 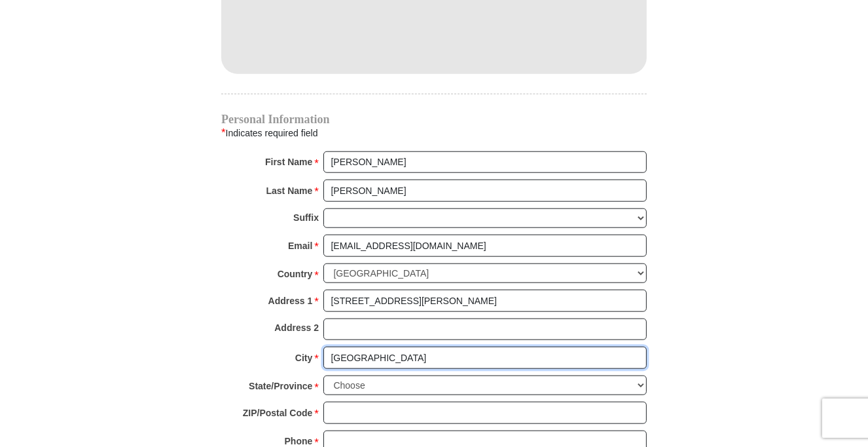 What do you see at coordinates (278, 413) in the screenshot?
I see `strong: ZIP/Postal Code` at bounding box center [278, 413].